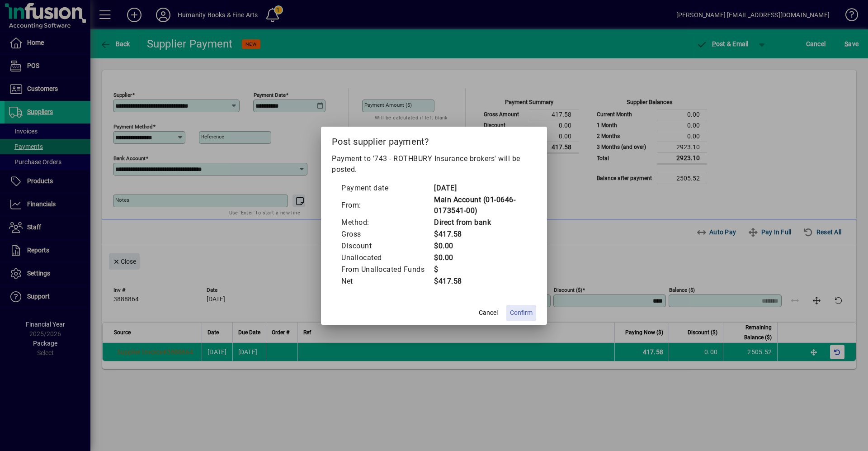 The width and height of the screenshot is (868, 451). Describe the element at coordinates (488, 312) in the screenshot. I see `button: Cancel` at that location.